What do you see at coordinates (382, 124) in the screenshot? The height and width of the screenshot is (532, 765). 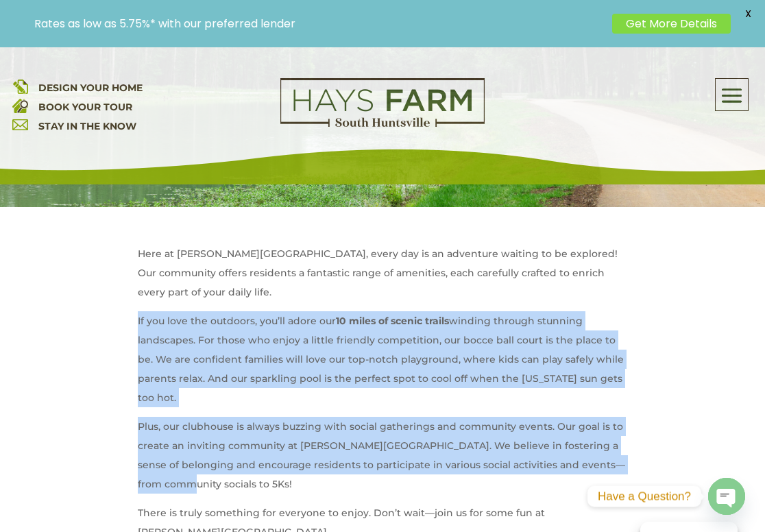 I see `a: hays farm homes huntsville development` at bounding box center [382, 124].